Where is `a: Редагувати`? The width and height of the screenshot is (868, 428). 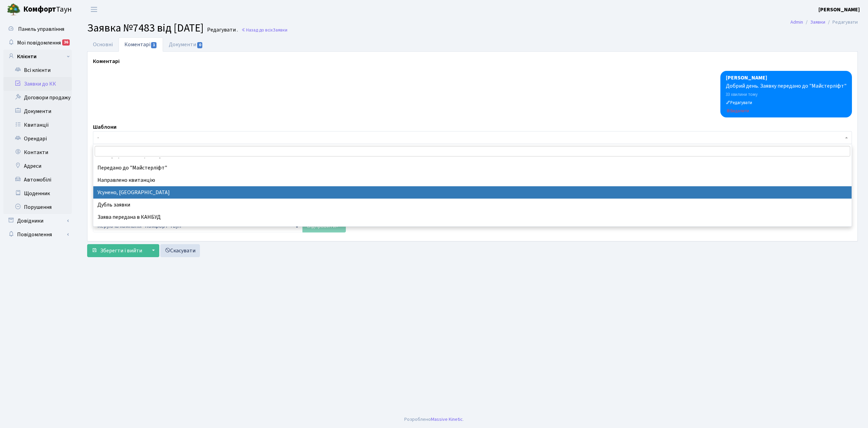
a: Редагувати is located at coordinates (739, 102).